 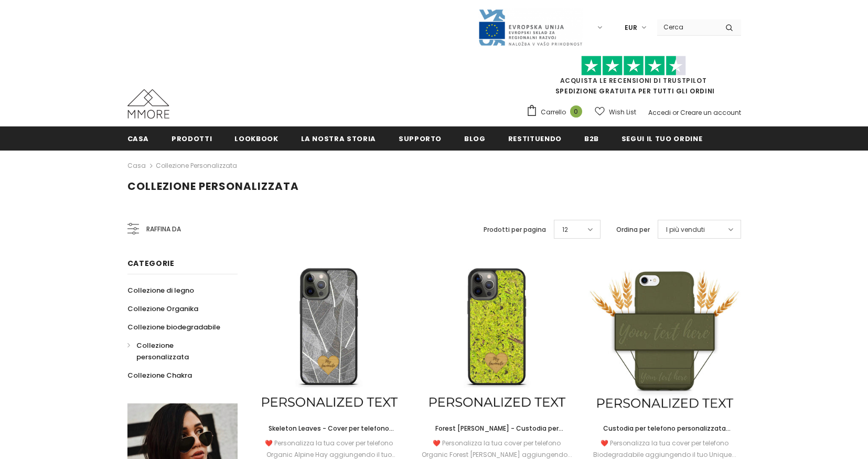 What do you see at coordinates (662, 139) in the screenshot?
I see `span: Segui il tuo ordine` at bounding box center [662, 139].